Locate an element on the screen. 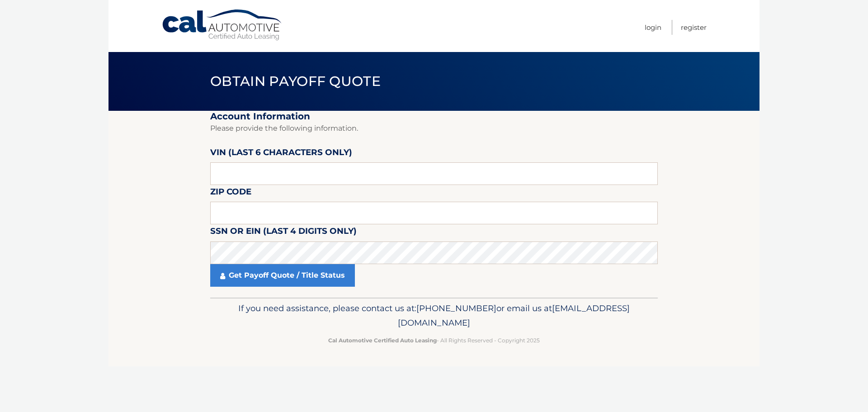 Image resolution: width=868 pixels, height=412 pixels. h2: Account Information is located at coordinates (434, 116).